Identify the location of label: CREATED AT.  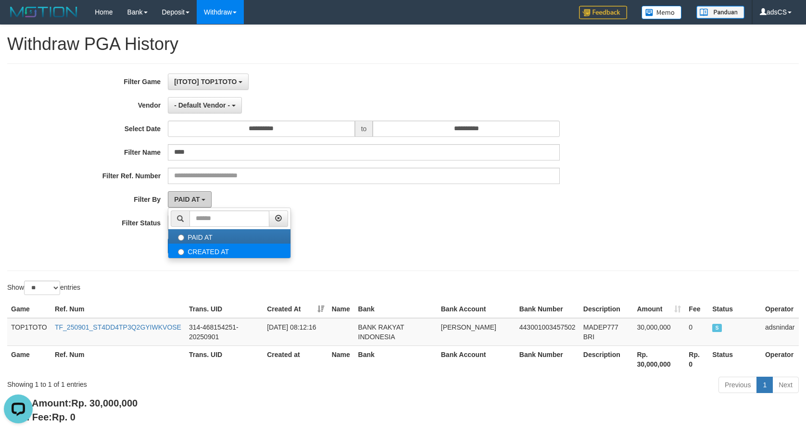
(229, 251).